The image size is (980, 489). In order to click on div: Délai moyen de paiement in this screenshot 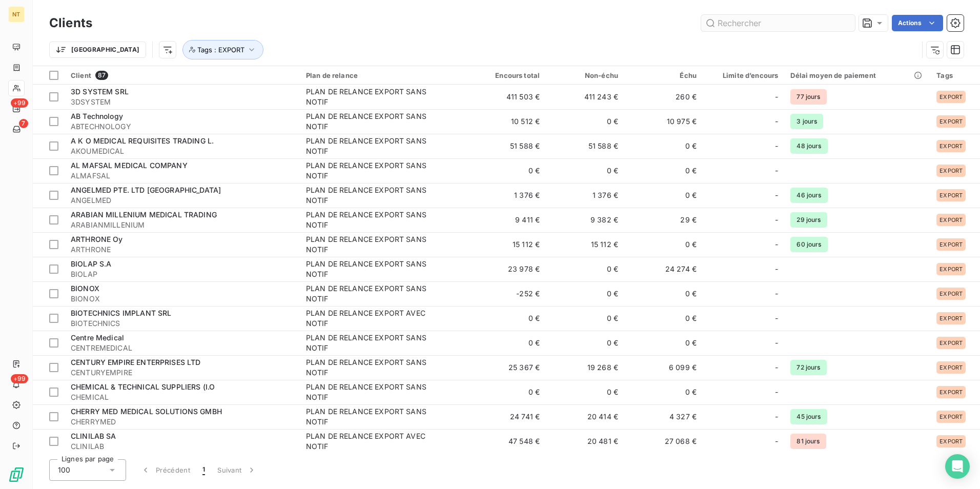, I will do `click(857, 75)`.